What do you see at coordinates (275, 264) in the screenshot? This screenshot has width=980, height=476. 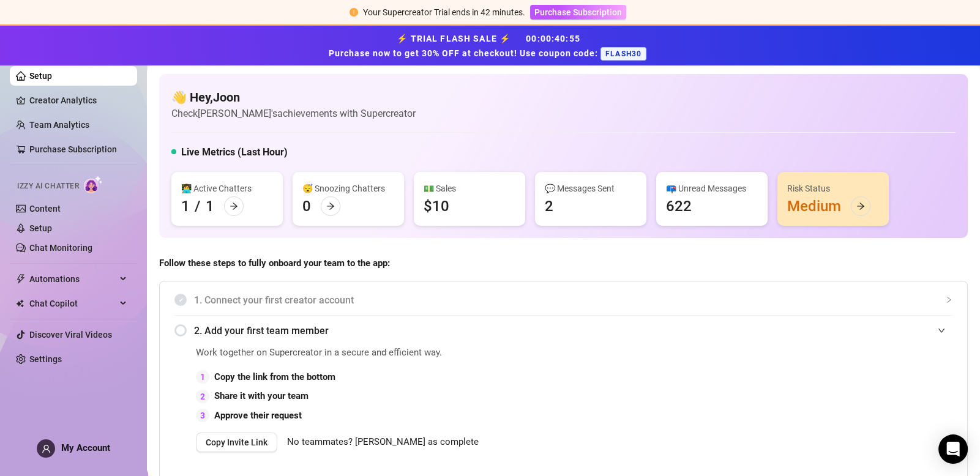 I see `strong: Follow these steps to fully onboard your team to the app:` at bounding box center [275, 264].